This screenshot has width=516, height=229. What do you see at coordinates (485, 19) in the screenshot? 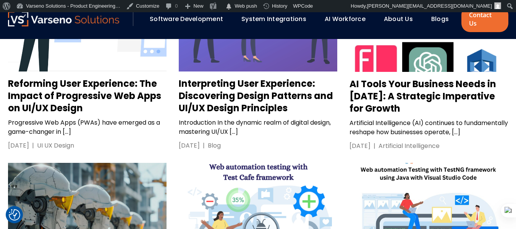
I see `a: Contact Us` at bounding box center [485, 19].